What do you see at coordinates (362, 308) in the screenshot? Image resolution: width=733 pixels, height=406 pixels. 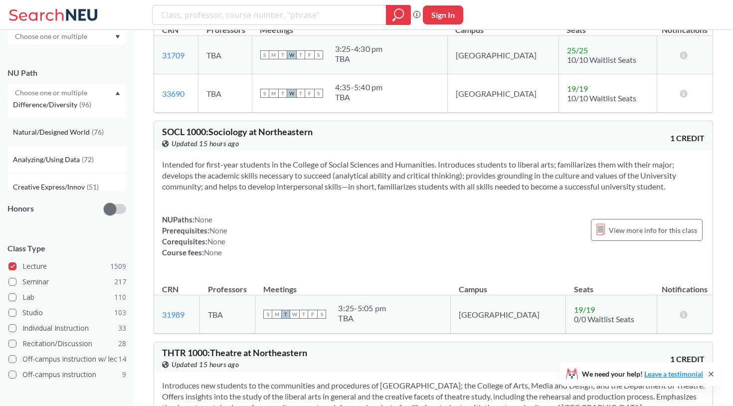 I see `div: 3:25 - 5:05 pm` at bounding box center [362, 308].